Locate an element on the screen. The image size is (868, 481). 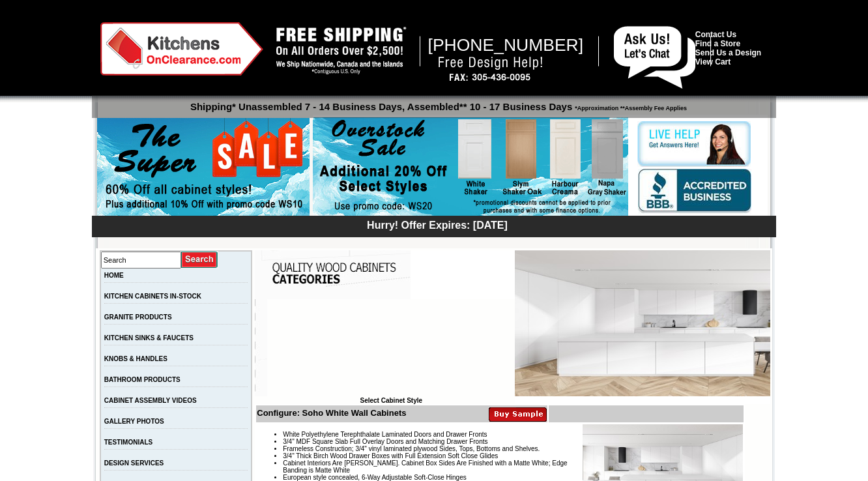
a: BATHROOM PRODUCTS is located at coordinates (143, 379).